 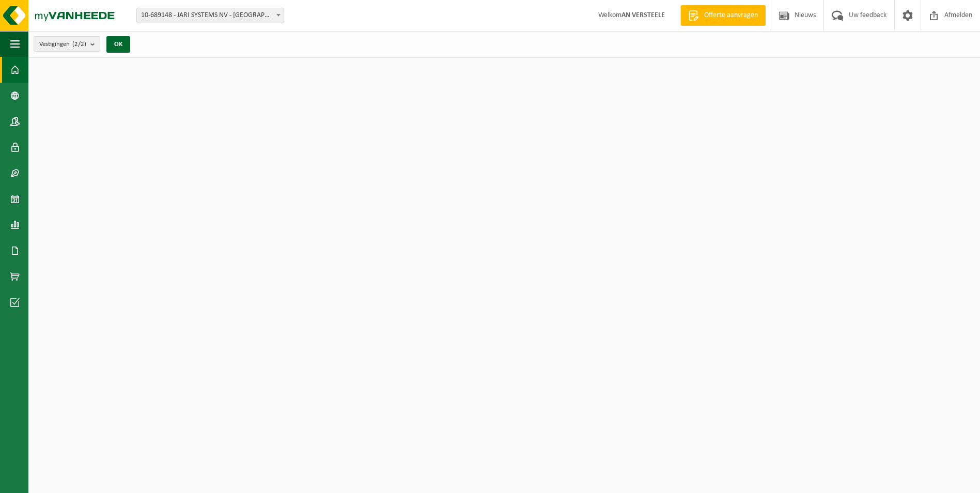 I want to click on button: OK, so click(x=118, y=44).